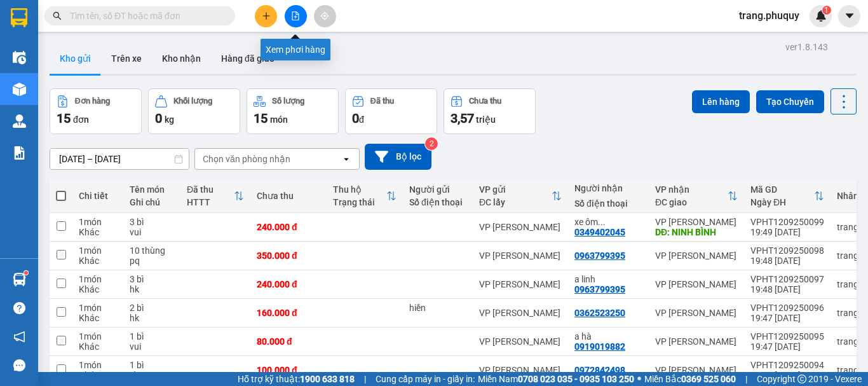 This screenshot has height=386, width=868. I want to click on button: Đã thu0đ, so click(391, 111).